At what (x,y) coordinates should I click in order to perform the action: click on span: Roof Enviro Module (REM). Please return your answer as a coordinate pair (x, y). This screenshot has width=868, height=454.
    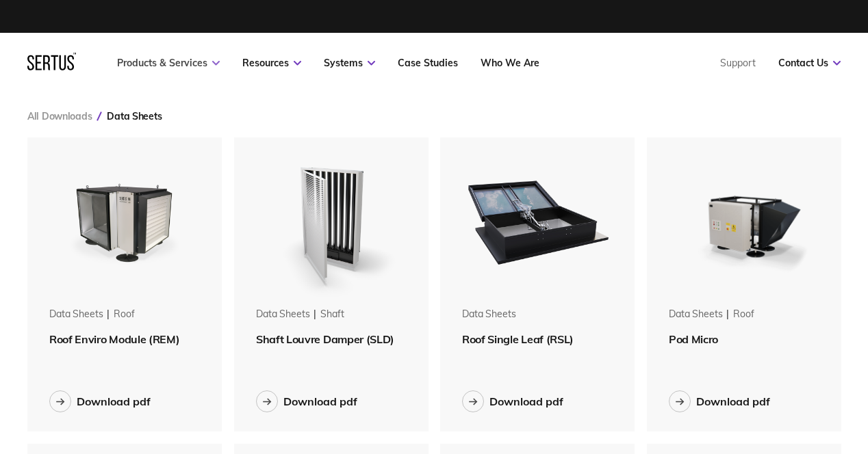
    Looking at the image, I should click on (114, 340).